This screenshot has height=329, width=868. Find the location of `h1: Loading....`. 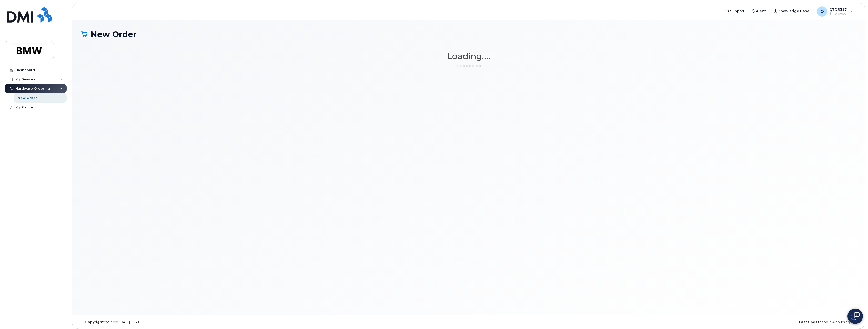

h1: Loading.... is located at coordinates (468, 56).